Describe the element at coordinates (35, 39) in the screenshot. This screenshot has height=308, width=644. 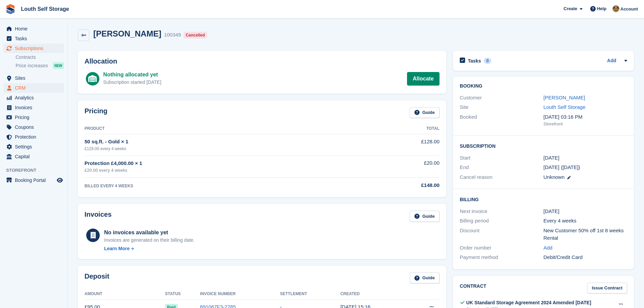
I see `span: Tasks` at that location.